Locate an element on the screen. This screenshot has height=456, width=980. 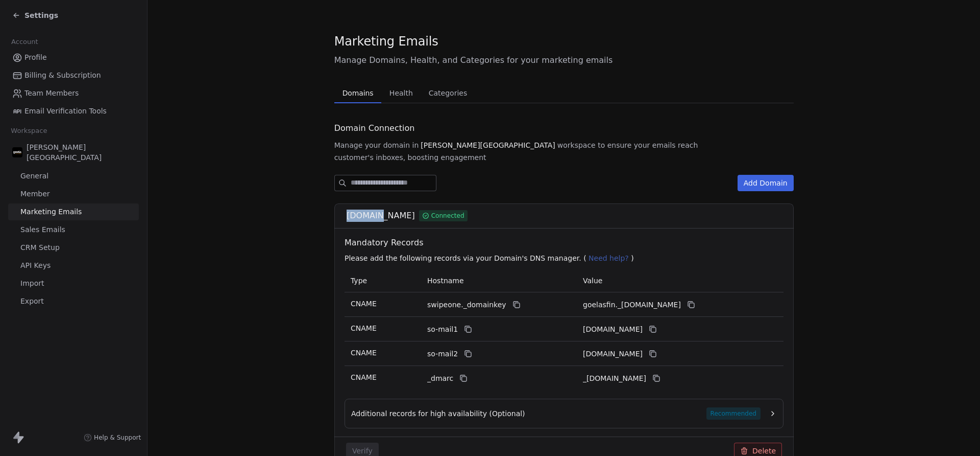
span: Domain Connection is located at coordinates (375, 128).